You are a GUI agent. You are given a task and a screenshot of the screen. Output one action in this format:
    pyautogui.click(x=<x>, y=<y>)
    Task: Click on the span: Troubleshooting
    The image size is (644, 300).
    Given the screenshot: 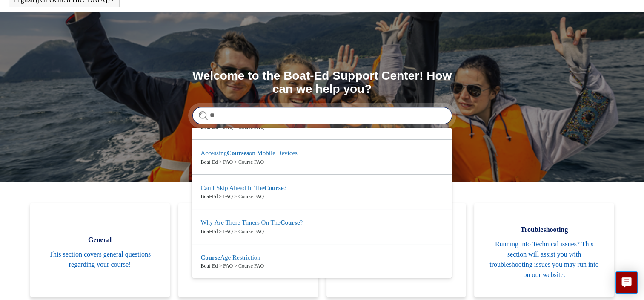 What is the action you would take?
    pyautogui.click(x=544, y=230)
    